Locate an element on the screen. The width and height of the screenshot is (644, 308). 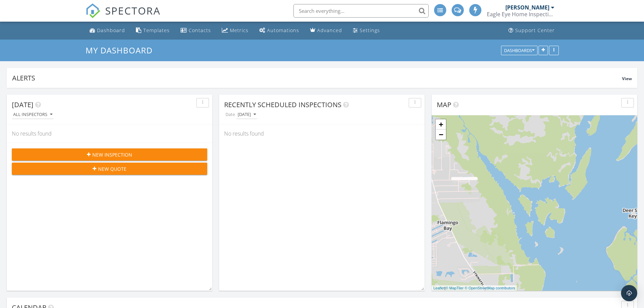
label: Date is located at coordinates (230, 115).